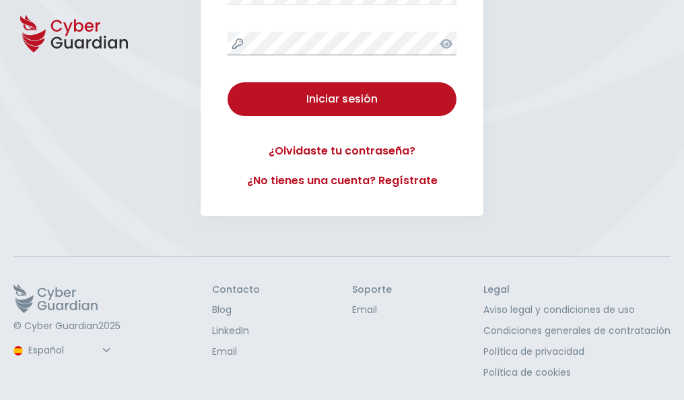 The image size is (684, 400). What do you see at coordinates (577, 290) in the screenshot?
I see `h3: Legal` at bounding box center [577, 290].